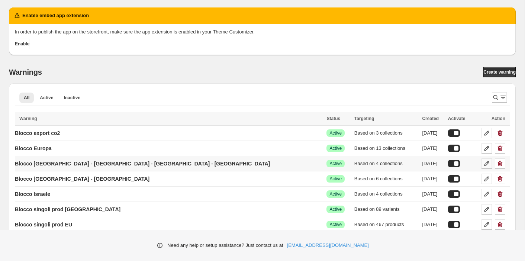  What do you see at coordinates (262, 32) in the screenshot?
I see `p: In order to publish the app on the storefront, make sure the app extension is enabled in your The...` at bounding box center [262, 32].